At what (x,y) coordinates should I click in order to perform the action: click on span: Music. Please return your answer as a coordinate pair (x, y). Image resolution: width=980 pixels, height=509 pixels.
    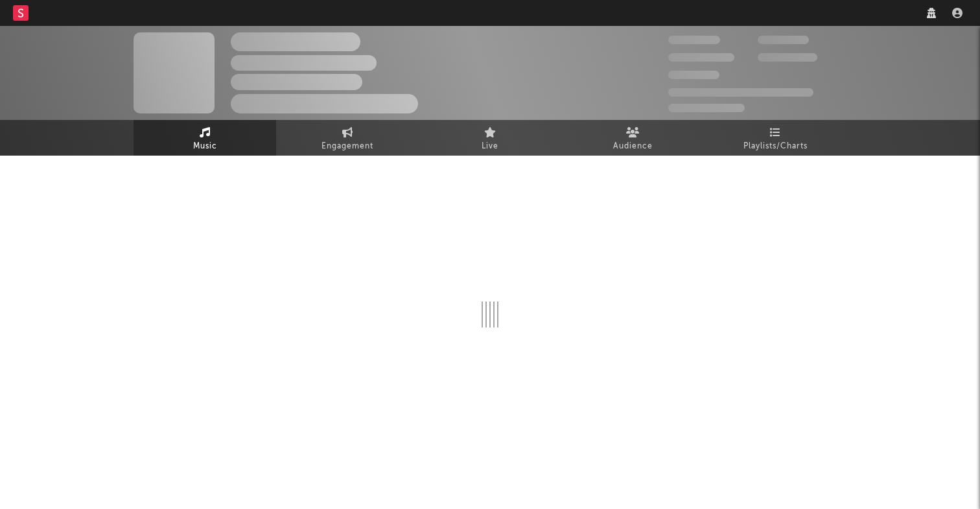
    Looking at the image, I should click on (205, 147).